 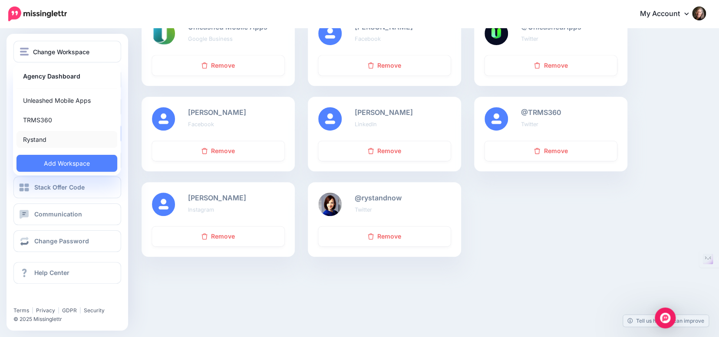 What do you see at coordinates (665, 318) in the screenshot?
I see `div: Open Intercom Messenger` at bounding box center [665, 318].